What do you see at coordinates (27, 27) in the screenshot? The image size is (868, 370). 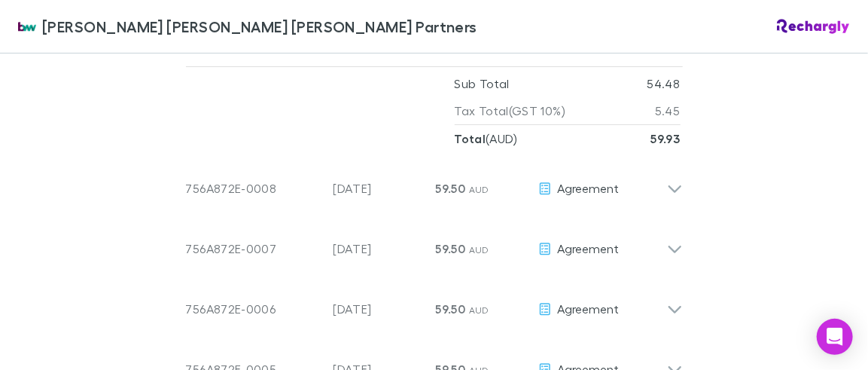 I see `img: Brewster Walsh Waters Partners's Logo` at bounding box center [27, 27].